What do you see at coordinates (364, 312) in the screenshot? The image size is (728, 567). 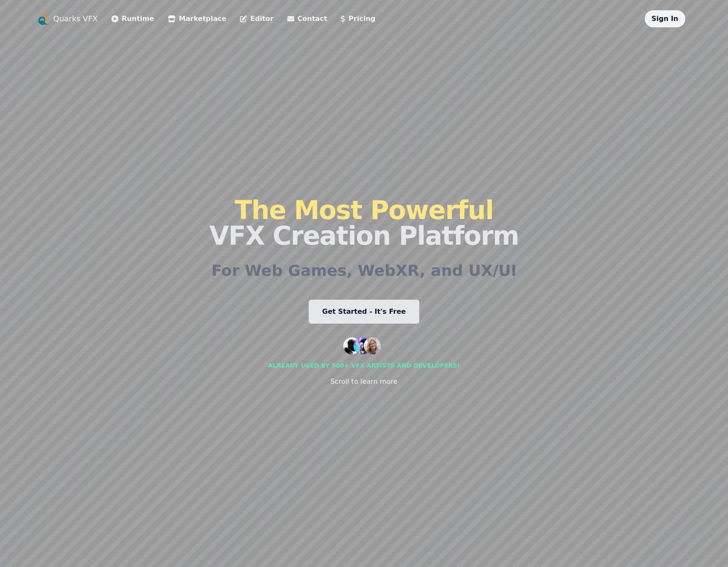 I see `a: Get Started - It's Free` at bounding box center [364, 312].